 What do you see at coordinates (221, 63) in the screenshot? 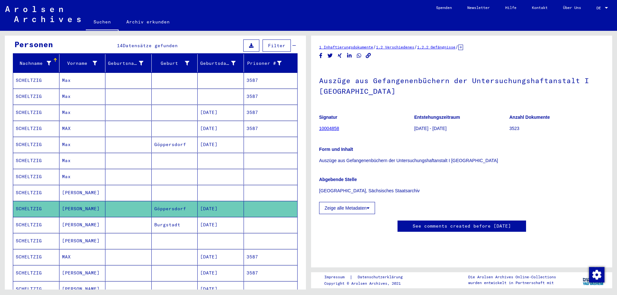
I see `mat-header-cell: Geburtsdatum` at bounding box center [221, 63].